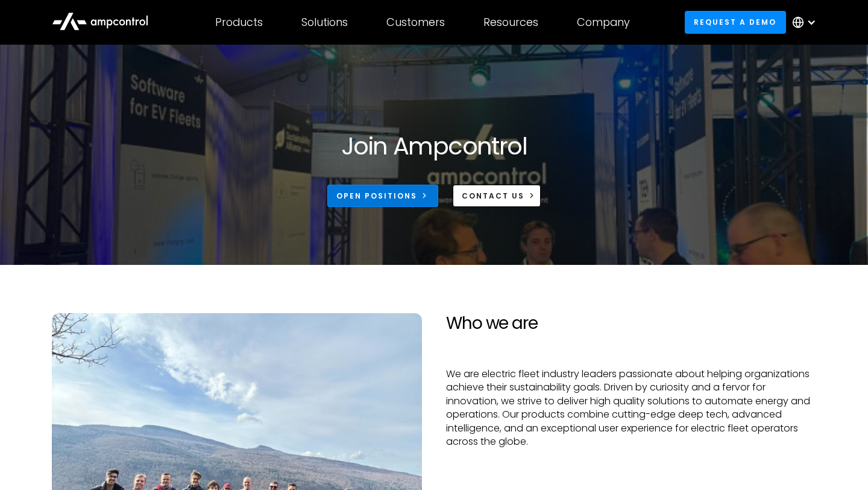  What do you see at coordinates (494, 196) in the screenshot?
I see `div: CONTACT US` at bounding box center [494, 196].